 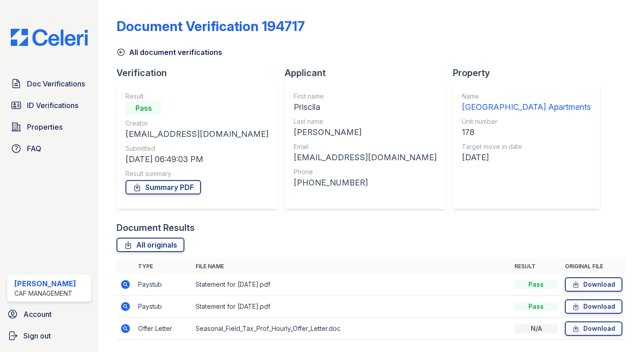 I want to click on div: Target move in date, so click(x=526, y=146).